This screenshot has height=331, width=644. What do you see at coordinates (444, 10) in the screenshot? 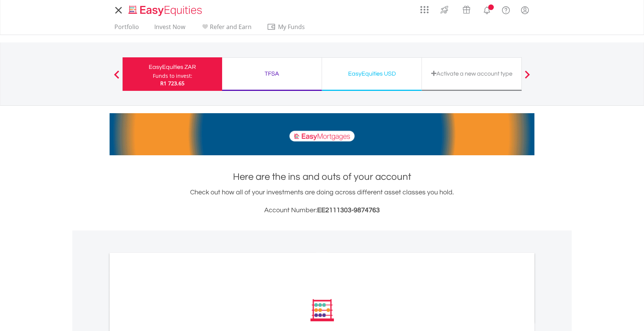
I see `img: thrive-v2.svg` at bounding box center [444, 10].